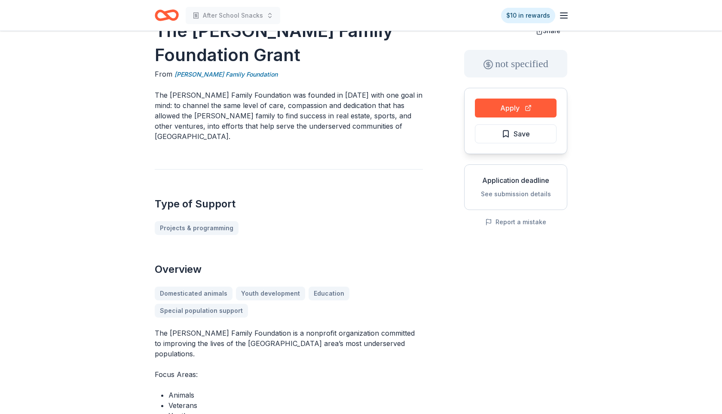 This screenshot has width=722, height=414. I want to click on span: Save, so click(522, 134).